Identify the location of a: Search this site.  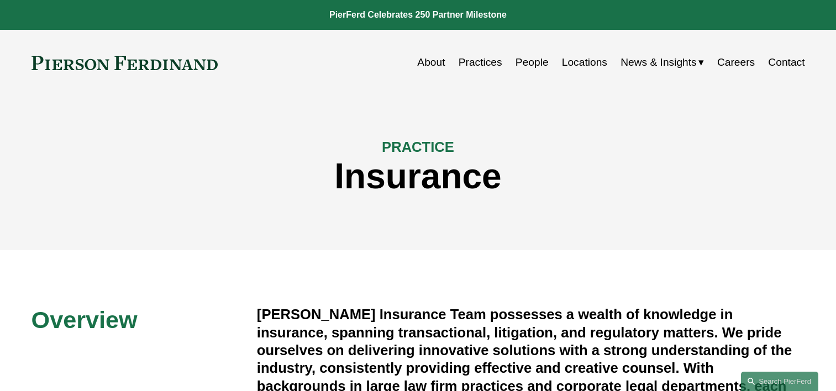
(780, 381).